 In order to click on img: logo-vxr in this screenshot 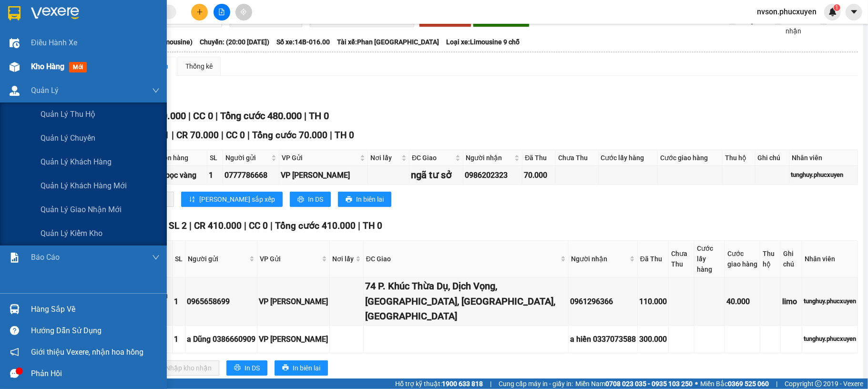, I will do `click(14, 14)`.